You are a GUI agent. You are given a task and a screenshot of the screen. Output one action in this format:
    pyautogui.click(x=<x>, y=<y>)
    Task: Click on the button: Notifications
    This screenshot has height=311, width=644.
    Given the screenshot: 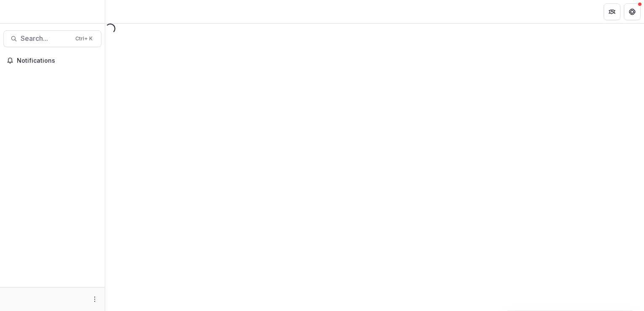 What is the action you would take?
    pyautogui.click(x=52, y=61)
    